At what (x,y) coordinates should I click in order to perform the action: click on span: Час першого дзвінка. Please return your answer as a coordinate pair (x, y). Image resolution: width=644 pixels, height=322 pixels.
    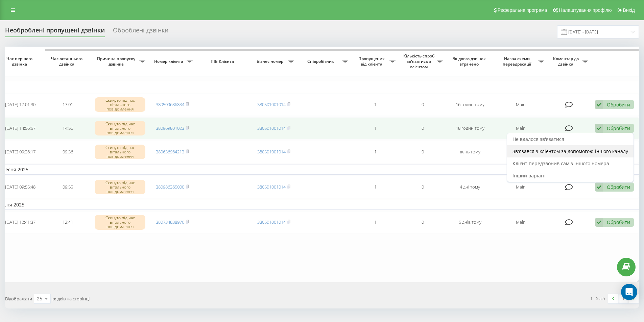
    Looking at the image, I should click on (21, 61).